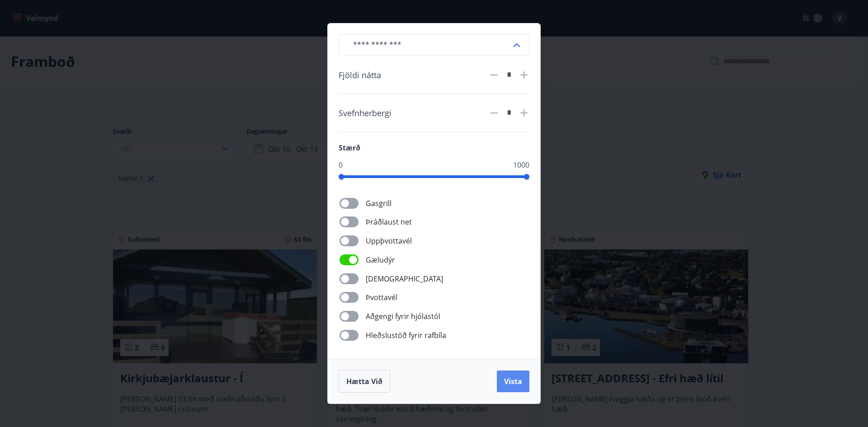 The image size is (868, 427). What do you see at coordinates (406, 335) in the screenshot?
I see `span: Hleðslustöð fyrir rafbíla` at bounding box center [406, 335].